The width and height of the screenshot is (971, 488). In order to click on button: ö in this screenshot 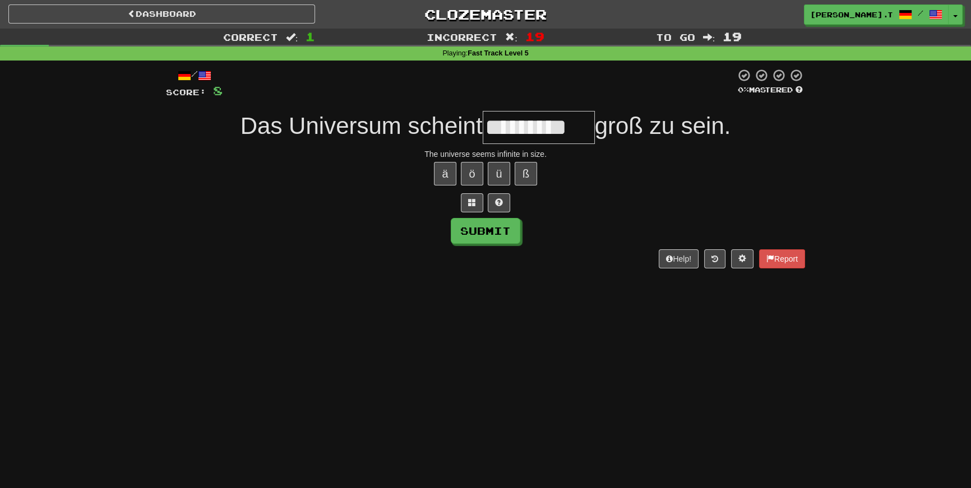, I will do `click(472, 174)`.